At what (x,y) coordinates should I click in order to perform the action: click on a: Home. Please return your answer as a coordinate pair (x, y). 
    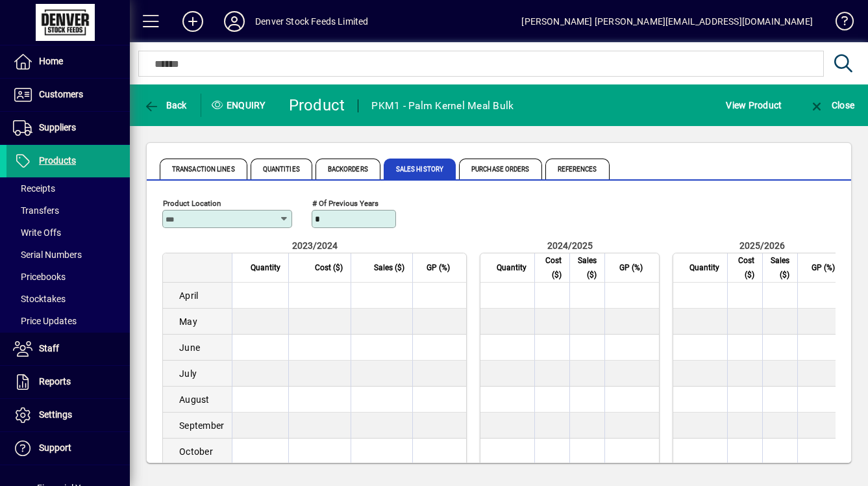
    Looking at the image, I should click on (68, 61).